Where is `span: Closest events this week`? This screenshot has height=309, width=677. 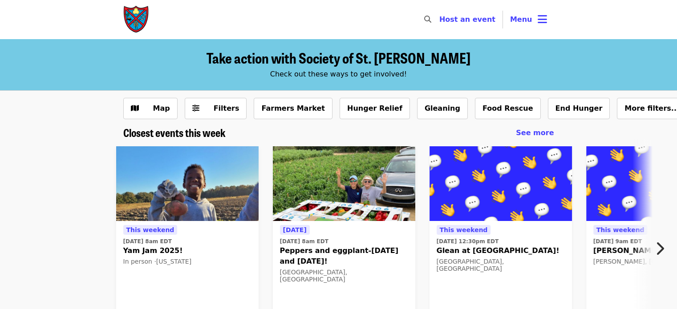
span: Closest events this week is located at coordinates (174, 132).